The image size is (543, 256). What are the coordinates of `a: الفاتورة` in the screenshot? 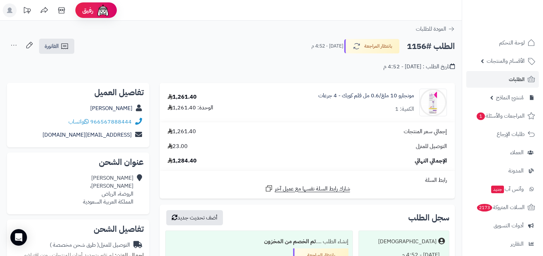 It's located at (57, 46).